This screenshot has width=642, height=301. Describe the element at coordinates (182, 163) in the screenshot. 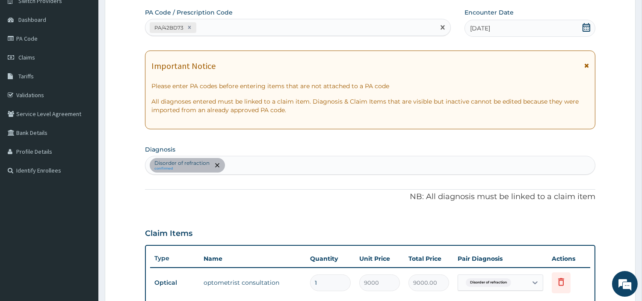

I see `p: Disorder of refraction` at that location.